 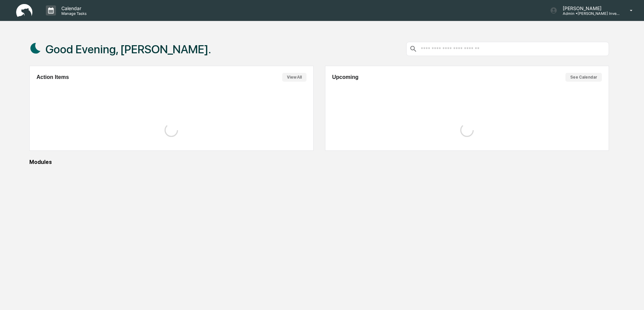 I want to click on img: logo, so click(x=24, y=10).